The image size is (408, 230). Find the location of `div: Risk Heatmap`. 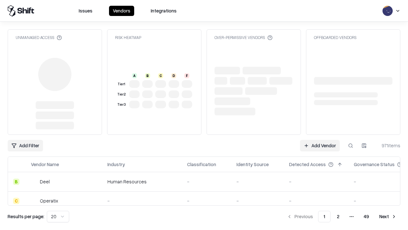

div: Risk Heatmap is located at coordinates (128, 37).